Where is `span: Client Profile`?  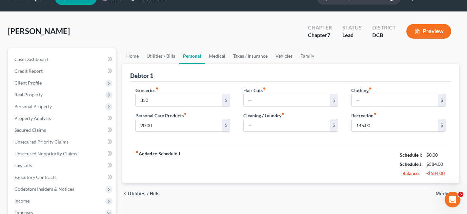
span: Client Profile is located at coordinates (28, 83).